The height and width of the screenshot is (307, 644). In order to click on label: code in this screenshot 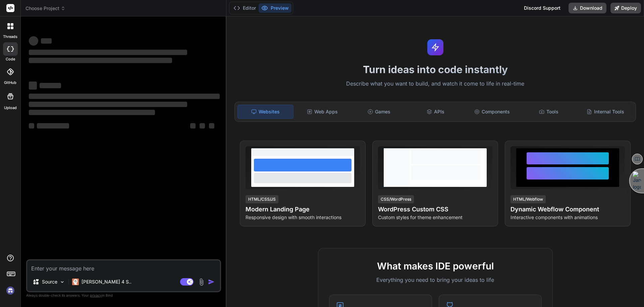, I will do `click(10, 59)`.